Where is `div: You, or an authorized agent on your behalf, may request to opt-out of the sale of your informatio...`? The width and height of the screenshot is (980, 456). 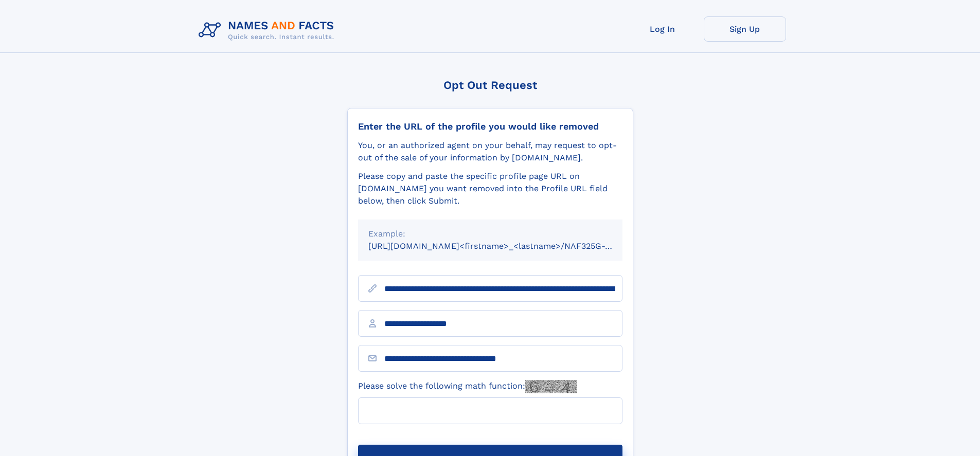 div: You, or an authorized agent on your behalf, may request to opt-out of the sale of your informatio... is located at coordinates (490, 152).